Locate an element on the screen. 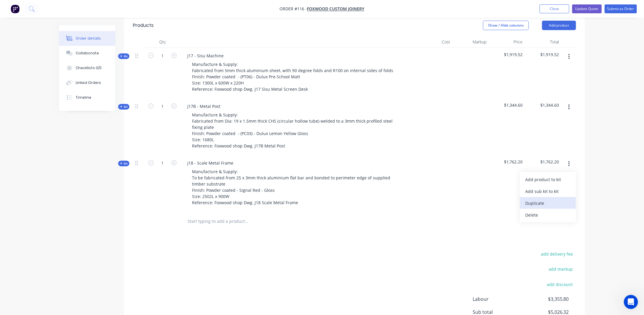 The height and width of the screenshot is (315, 644). span: Order #116 - is located at coordinates (293, 9).